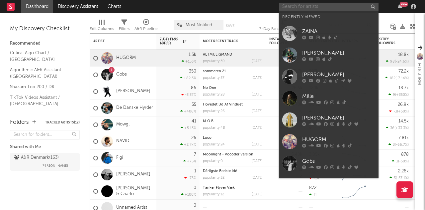  Describe the element at coordinates (45, 43) in the screenshot. I see `div: Recommended` at that location.